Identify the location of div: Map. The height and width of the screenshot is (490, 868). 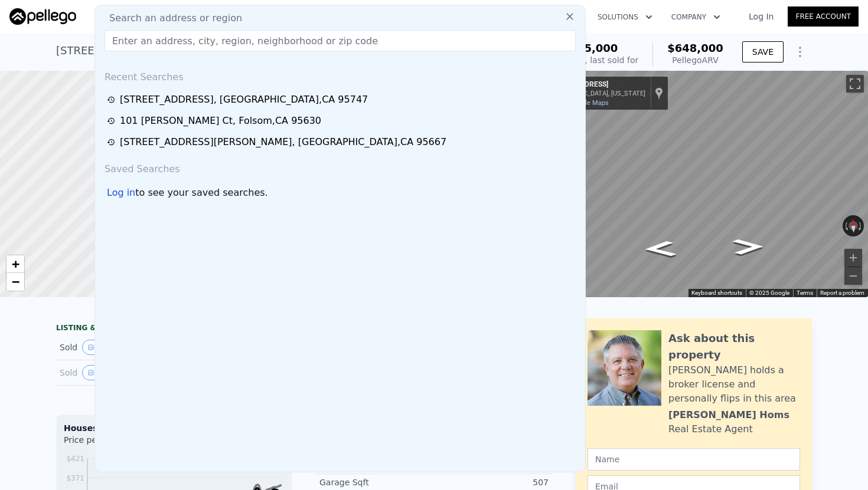
(704, 184).